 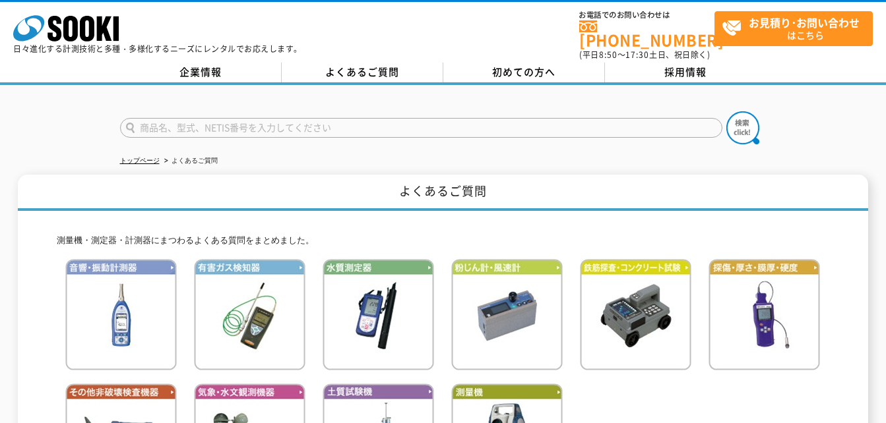 What do you see at coordinates (804, 22) in the screenshot?
I see `strong: お見積り･お問い合わせ` at bounding box center [804, 22].